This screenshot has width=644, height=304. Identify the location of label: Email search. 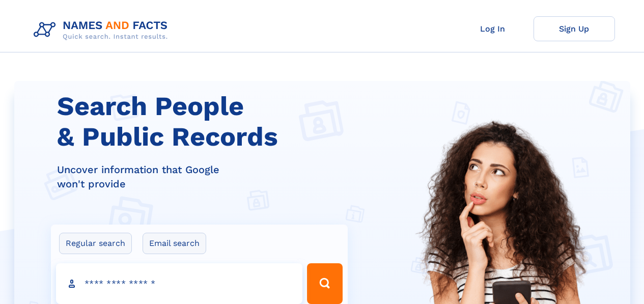
(174, 243).